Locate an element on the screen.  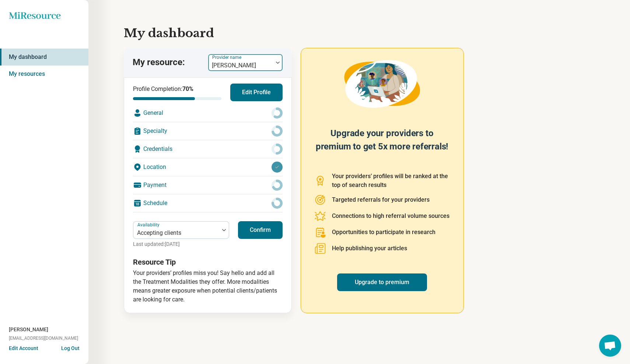
div: Schedule is located at coordinates (208, 203).